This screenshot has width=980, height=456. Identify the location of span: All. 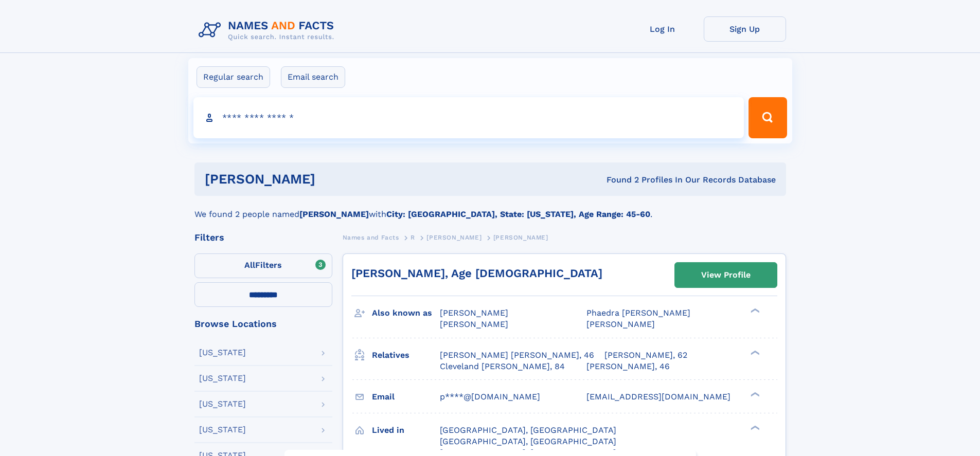
(249, 265).